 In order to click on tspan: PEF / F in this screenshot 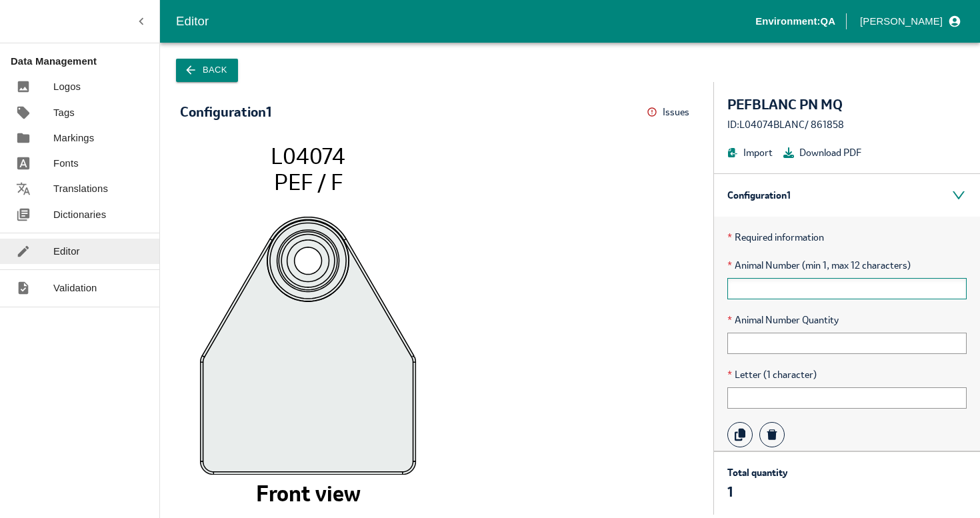, I will do `click(308, 182)`.